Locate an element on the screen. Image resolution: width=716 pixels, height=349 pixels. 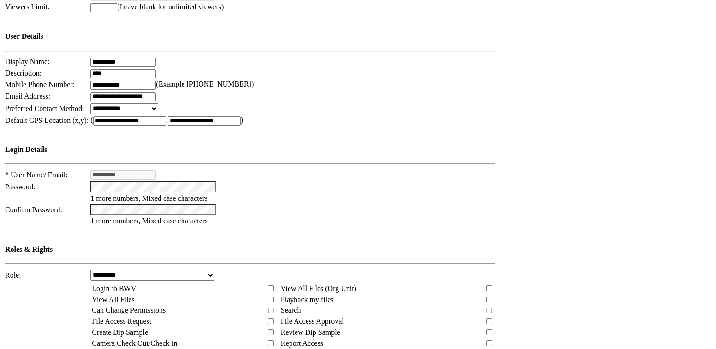
span: Confirm Password: is located at coordinates (34, 210).